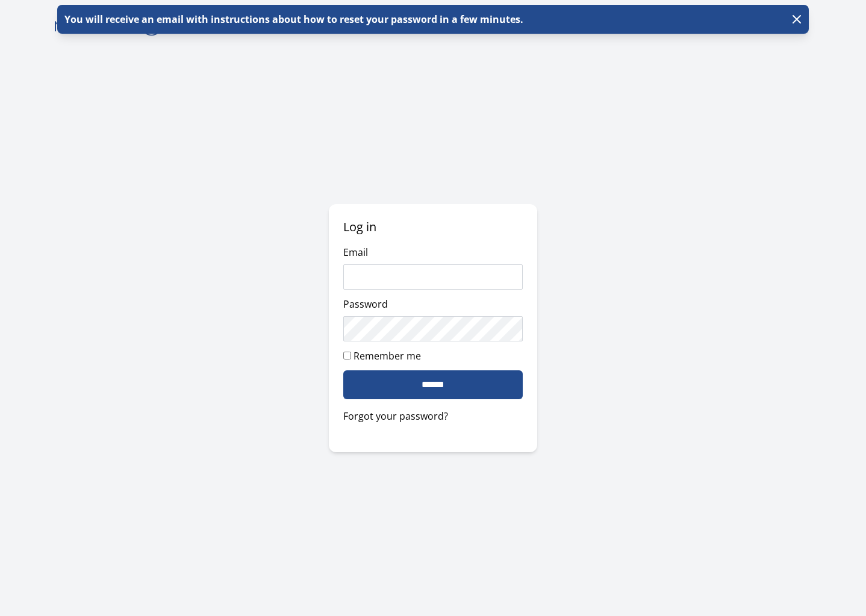 Image resolution: width=866 pixels, height=616 pixels. Describe the element at coordinates (433, 227) in the screenshot. I see `h2: Log in` at that location.